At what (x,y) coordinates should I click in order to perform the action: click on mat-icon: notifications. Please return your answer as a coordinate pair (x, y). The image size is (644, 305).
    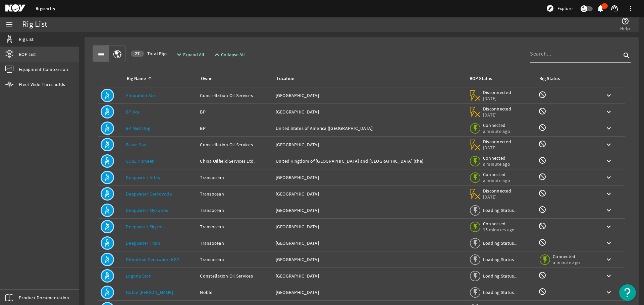
    Looking at the image, I should click on (600, 8).